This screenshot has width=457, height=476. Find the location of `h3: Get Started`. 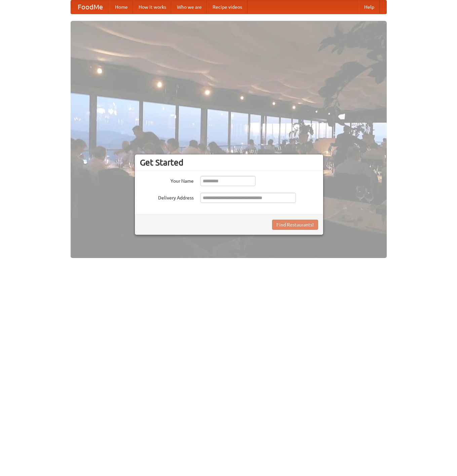

h3: Get Started is located at coordinates (229, 162).